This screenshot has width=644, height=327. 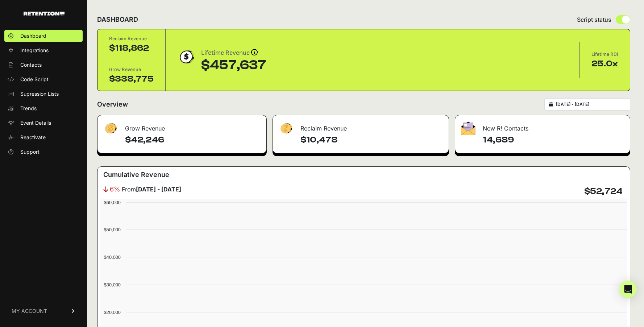 I want to click on div: Lifetime Revenue, so click(x=234, y=53).